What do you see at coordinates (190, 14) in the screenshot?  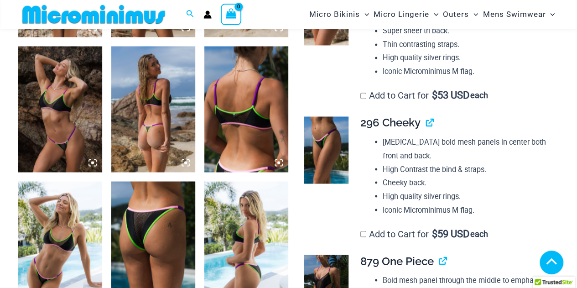 I see `a: Search icon link` at bounding box center [190, 14].